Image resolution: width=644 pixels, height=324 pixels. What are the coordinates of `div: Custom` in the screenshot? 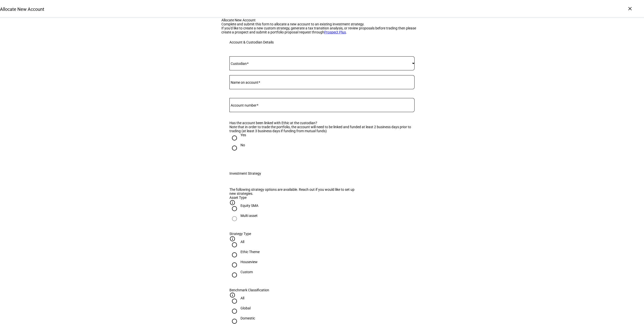 It's located at (247, 272).